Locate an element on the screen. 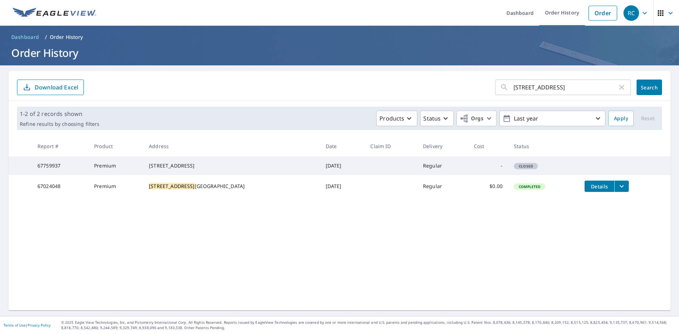 This screenshot has width=679, height=334. span: Completed is located at coordinates (529, 187).